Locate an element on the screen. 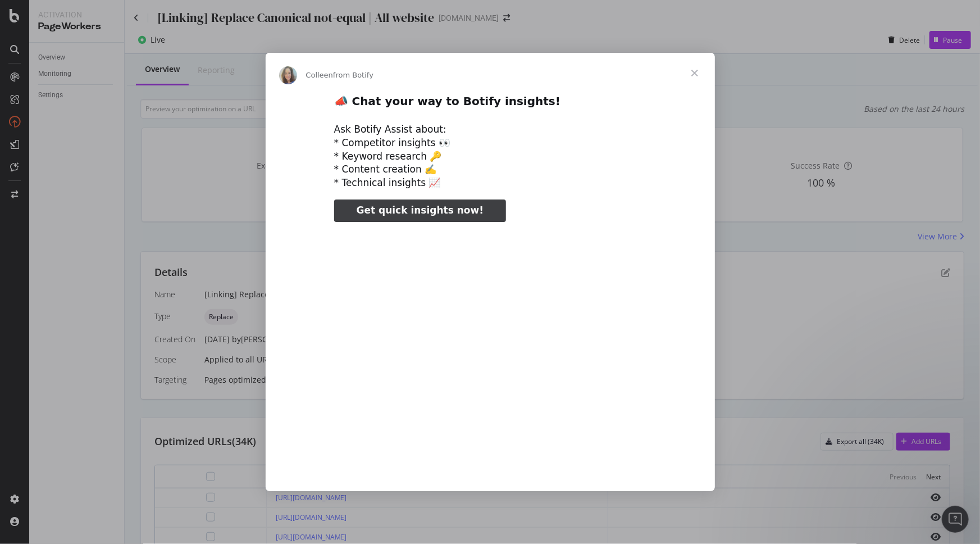 The height and width of the screenshot is (544, 980). span: Close is located at coordinates (695, 73).